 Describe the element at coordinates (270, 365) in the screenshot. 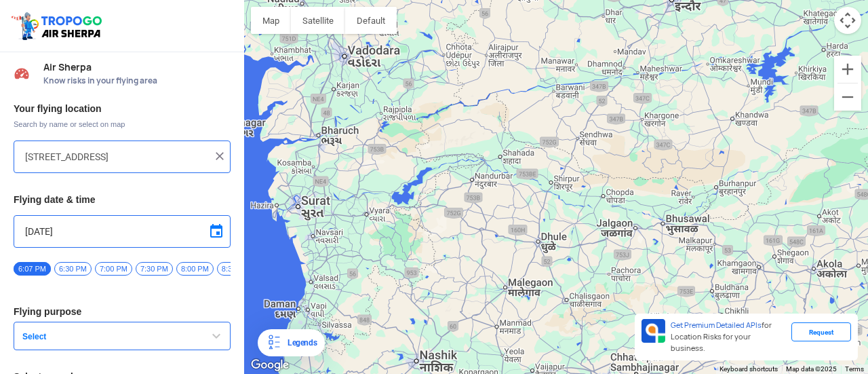

I see `img: Google` at that location.